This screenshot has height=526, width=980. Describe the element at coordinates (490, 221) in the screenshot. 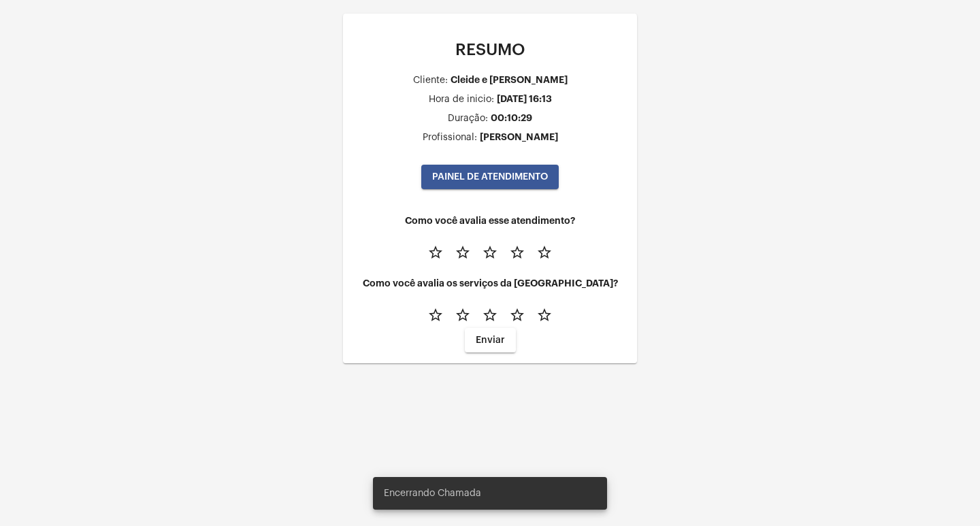

I see `h4: Como você avalia esse atendimento?` at that location.